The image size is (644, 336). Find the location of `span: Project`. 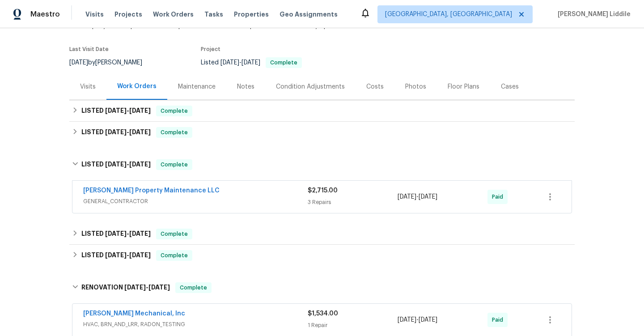

span: Project is located at coordinates (211, 49).